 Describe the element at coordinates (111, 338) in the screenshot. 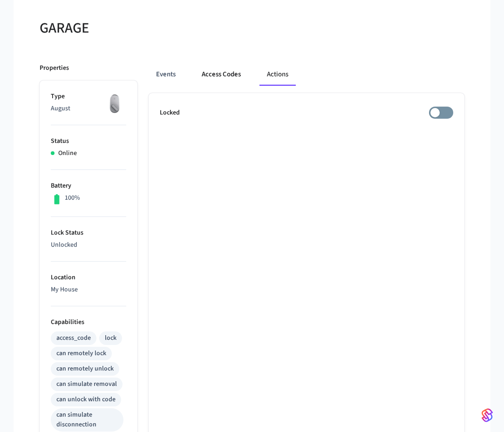

I see `div: lock` at that location.